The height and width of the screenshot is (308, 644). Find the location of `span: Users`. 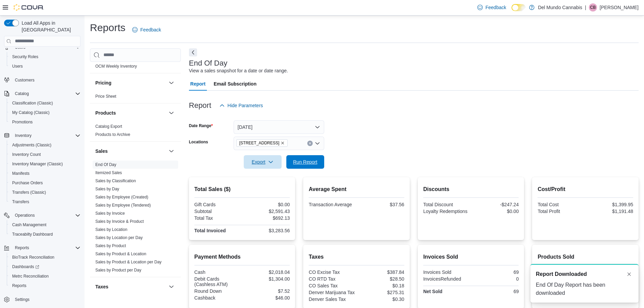

span: Users is located at coordinates (45, 66).